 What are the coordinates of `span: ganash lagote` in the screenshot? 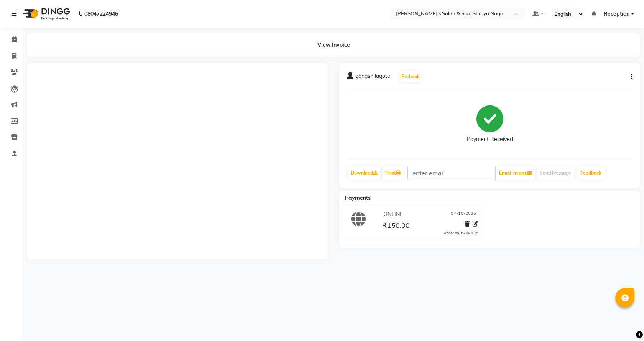 It's located at (372, 77).